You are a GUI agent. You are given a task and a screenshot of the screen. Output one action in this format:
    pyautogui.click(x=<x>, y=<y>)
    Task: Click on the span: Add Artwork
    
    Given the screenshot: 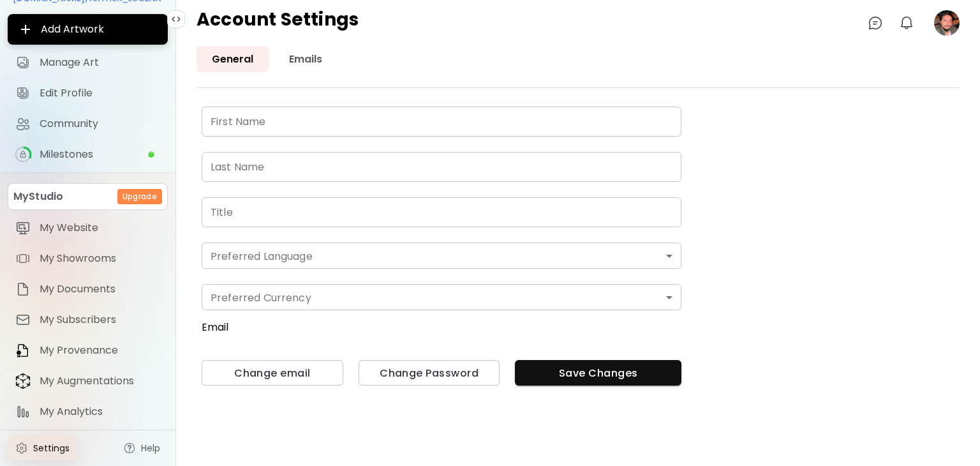 What is the action you would take?
    pyautogui.click(x=87, y=29)
    